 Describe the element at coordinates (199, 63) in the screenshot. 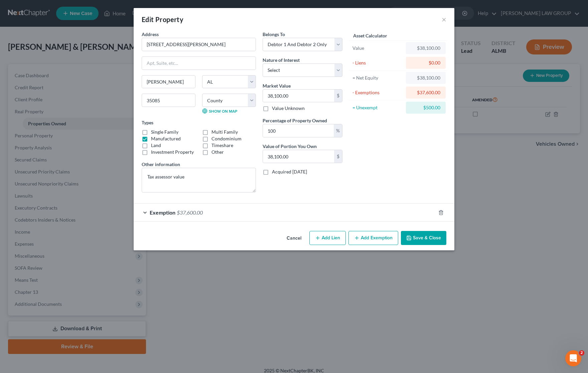

I see `input: Apt, Suite, etc...` at that location.